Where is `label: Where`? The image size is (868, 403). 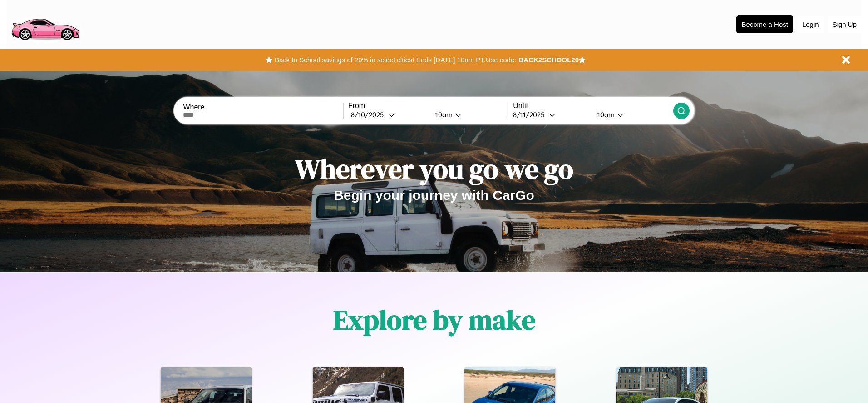
label: Where is located at coordinates (263, 107).